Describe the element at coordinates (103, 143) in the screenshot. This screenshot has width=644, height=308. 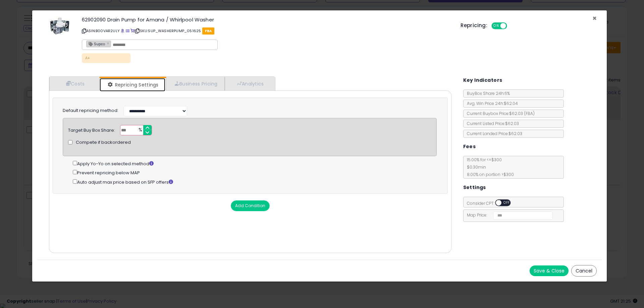
I see `span: Compete if backordered` at that location.